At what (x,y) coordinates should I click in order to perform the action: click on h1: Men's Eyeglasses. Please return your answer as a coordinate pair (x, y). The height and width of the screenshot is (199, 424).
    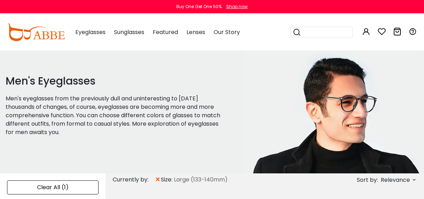
    Looking at the image, I should click on (116, 81).